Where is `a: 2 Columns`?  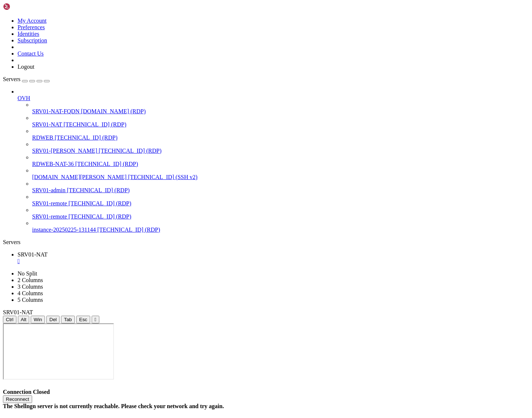 a: 2 Columns is located at coordinates (31, 280).